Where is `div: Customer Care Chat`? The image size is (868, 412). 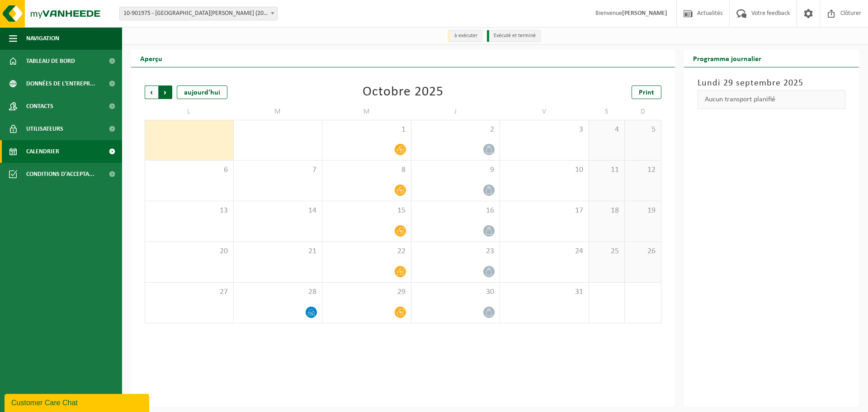
div: Customer Care Chat is located at coordinates (72, 11).